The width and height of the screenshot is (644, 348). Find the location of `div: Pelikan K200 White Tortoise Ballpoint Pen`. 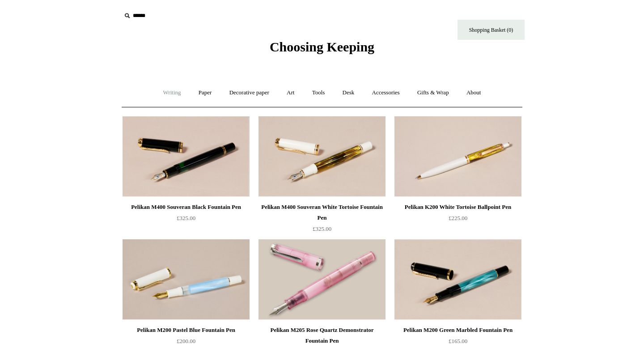

div: Pelikan K200 White Tortoise Ballpoint Pen is located at coordinates (458, 207).